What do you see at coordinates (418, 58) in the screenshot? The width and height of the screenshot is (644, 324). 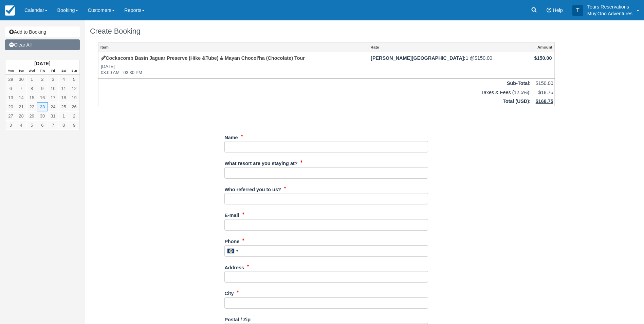 I see `strong: Hopkins Bay Resort` at bounding box center [418, 58].